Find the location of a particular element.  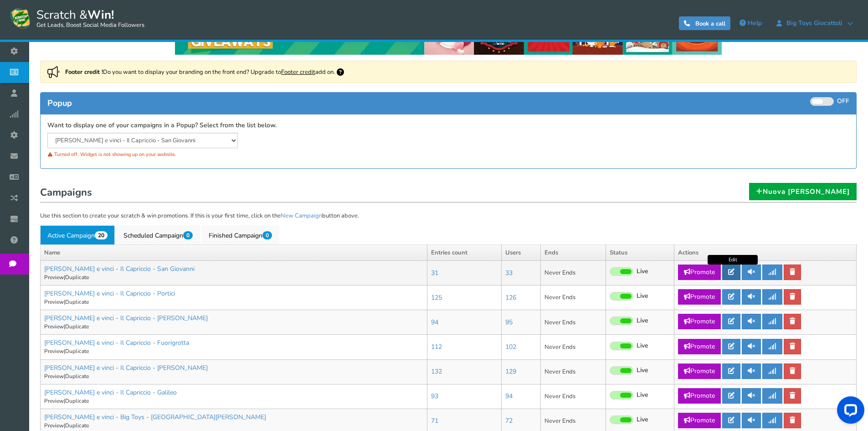

th: Entries count is located at coordinates (464, 252).